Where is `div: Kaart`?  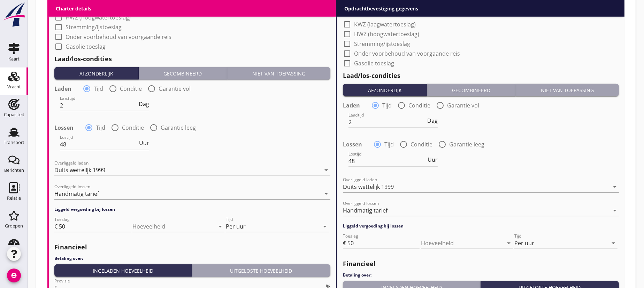 div: Kaart is located at coordinates (14, 59).